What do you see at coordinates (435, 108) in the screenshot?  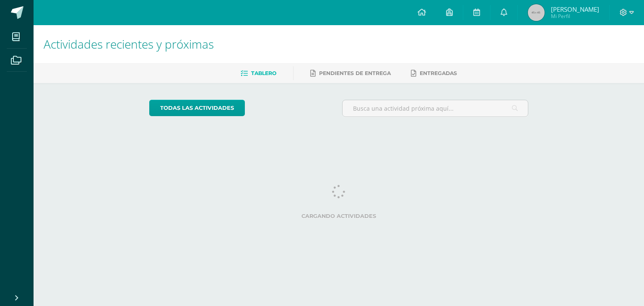 I see `input: Busca una actividad próxima aquí...` at bounding box center [435, 108].